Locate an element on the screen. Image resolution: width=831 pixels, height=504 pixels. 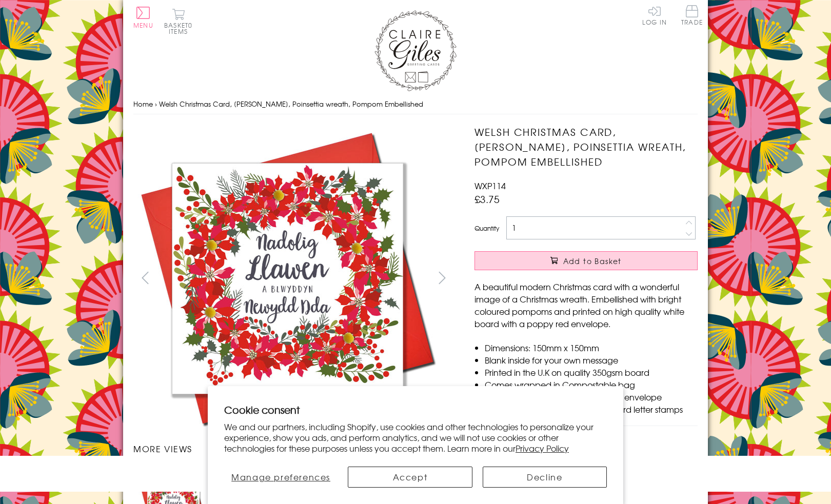
span: Add to Basket is located at coordinates (593, 261).